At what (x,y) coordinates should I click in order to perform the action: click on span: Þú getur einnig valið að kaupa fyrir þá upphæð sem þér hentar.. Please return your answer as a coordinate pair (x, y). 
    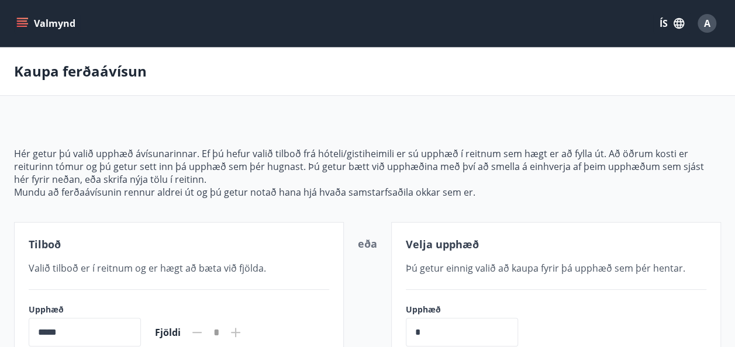
    Looking at the image, I should click on (545, 268).